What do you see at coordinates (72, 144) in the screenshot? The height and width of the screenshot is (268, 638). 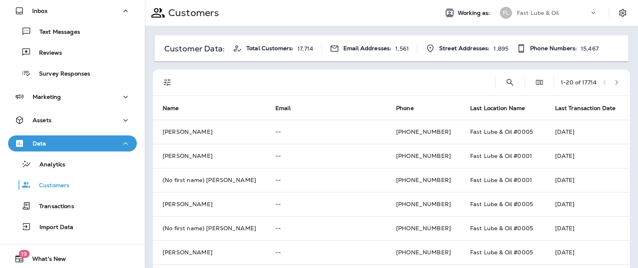 I see `button: Data` at bounding box center [72, 144].